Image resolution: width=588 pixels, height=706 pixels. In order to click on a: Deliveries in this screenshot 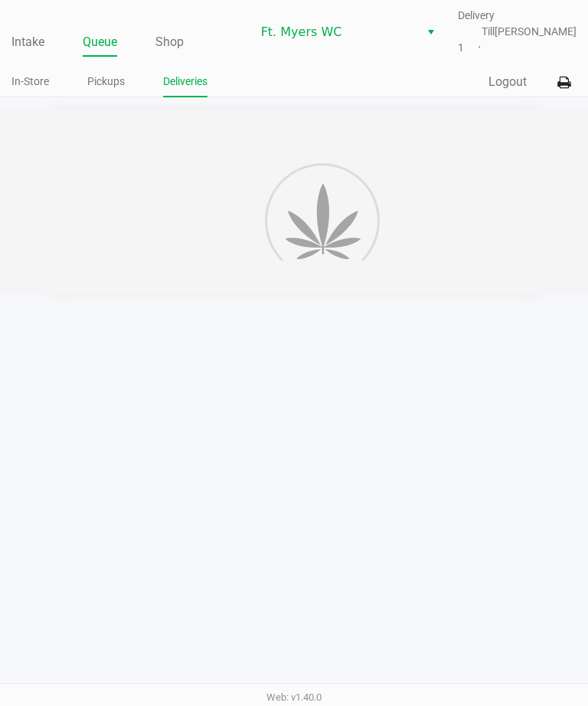, I will do `click(185, 81)`.